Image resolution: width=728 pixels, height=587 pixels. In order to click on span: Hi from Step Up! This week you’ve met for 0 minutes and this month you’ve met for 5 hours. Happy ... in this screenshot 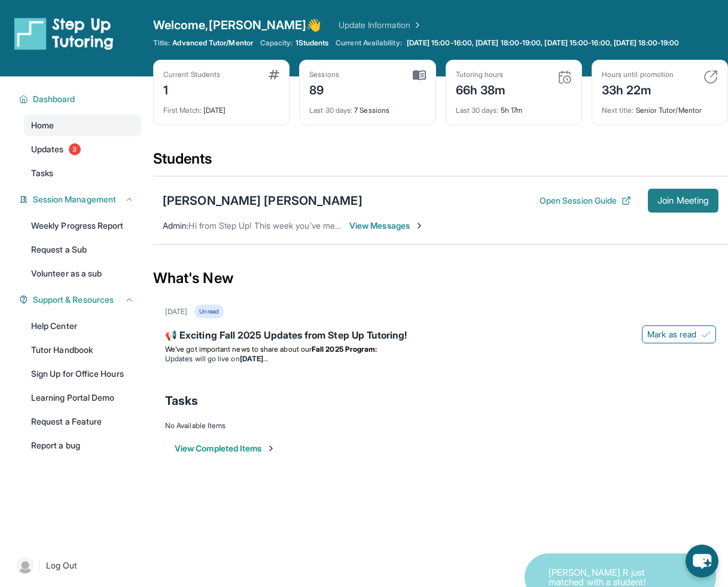, I will do `click(393, 226)`.